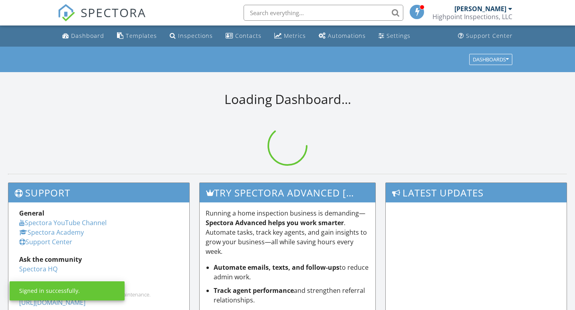  Describe the element at coordinates (472, 17) in the screenshot. I see `div: Highpoint Inspections, LLC` at that location.